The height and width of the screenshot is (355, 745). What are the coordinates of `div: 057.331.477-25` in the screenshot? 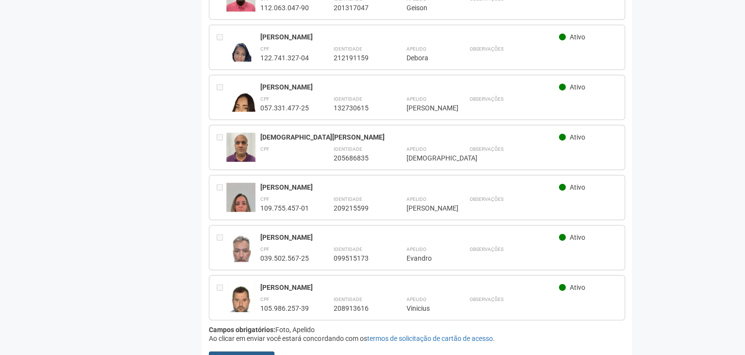 It's located at (285, 108).